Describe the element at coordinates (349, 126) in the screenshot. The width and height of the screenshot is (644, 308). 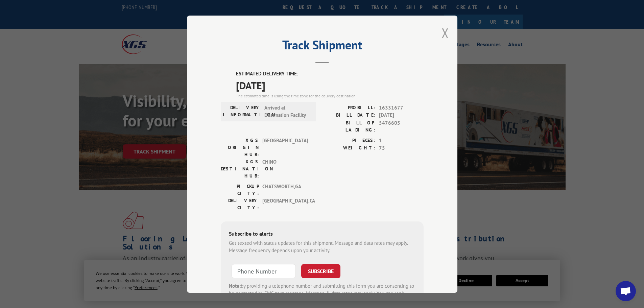
I see `label: BILL OF LADING:` at that location.